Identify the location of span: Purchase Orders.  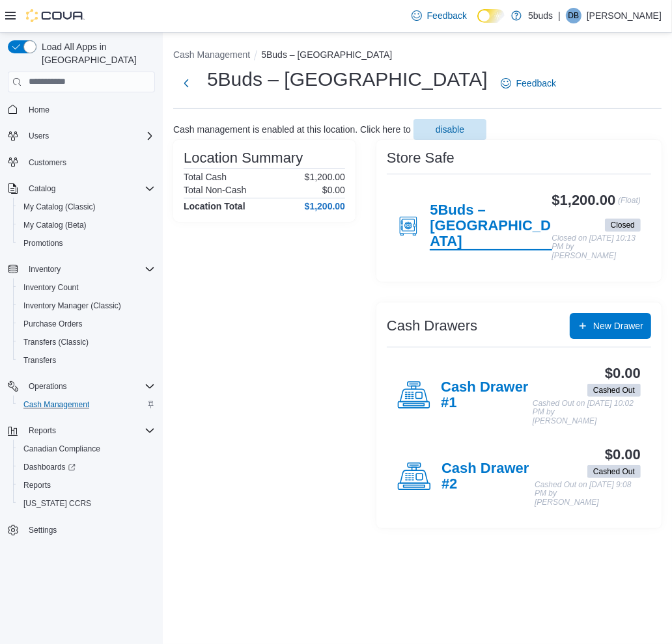
(86, 324).